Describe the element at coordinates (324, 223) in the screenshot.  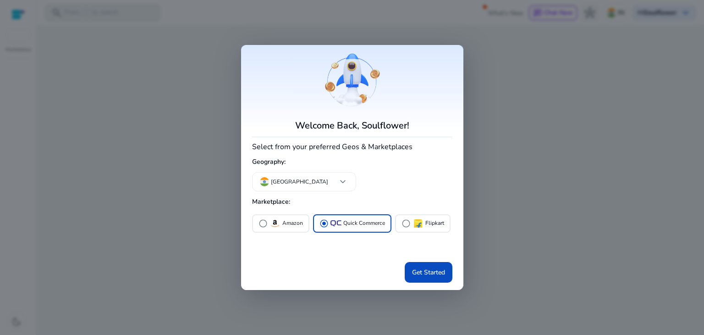
I see `span: radio_button_checked` at that location.